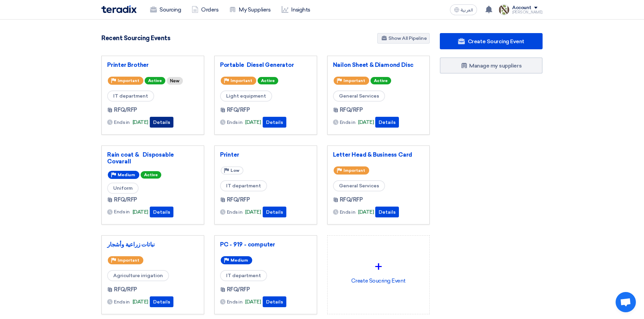  I want to click on a: PC - 919 - computer, so click(266, 245).